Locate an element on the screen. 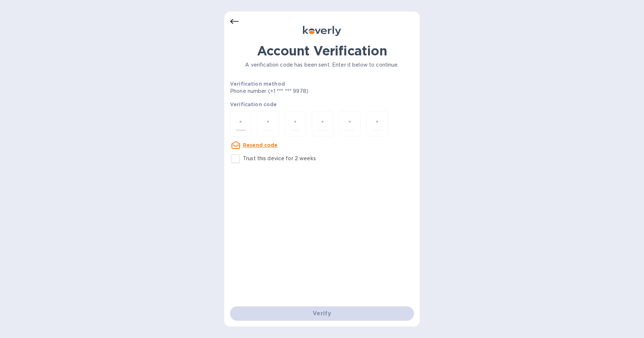 This screenshot has width=644, height=338. b: Verification method is located at coordinates (258, 84).